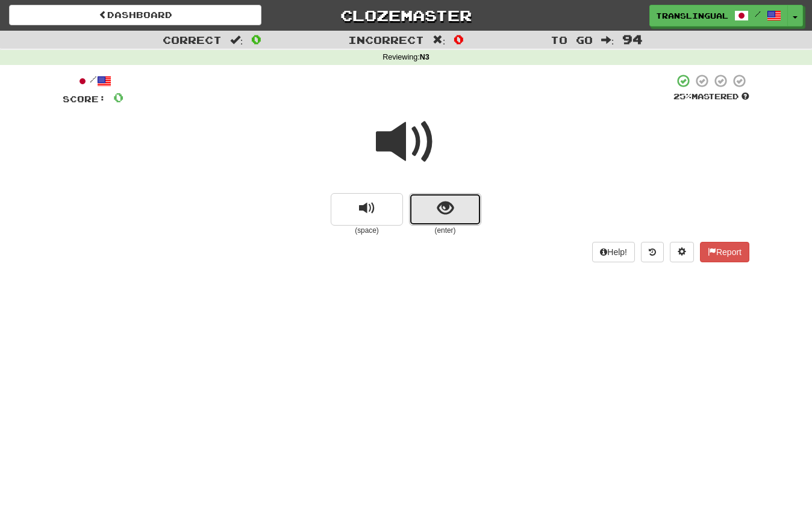 The height and width of the screenshot is (527, 812). I want to click on span: 25 %, so click(683, 96).